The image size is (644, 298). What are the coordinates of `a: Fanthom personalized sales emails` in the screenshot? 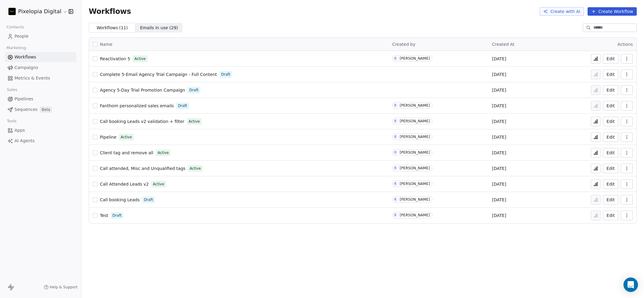 It's located at (137, 106).